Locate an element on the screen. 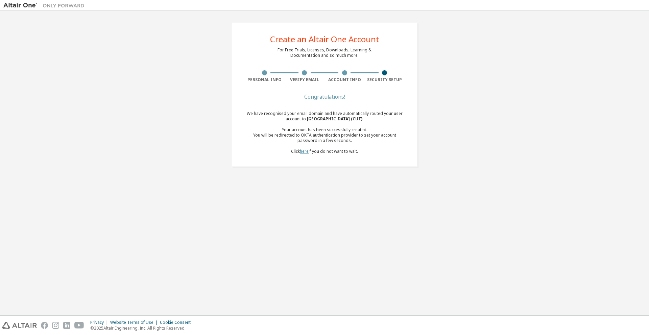 The height and width of the screenshot is (335, 649). div: We have recognised your email domain and have automatically routed your user account to Click if ... is located at coordinates (325, 133).